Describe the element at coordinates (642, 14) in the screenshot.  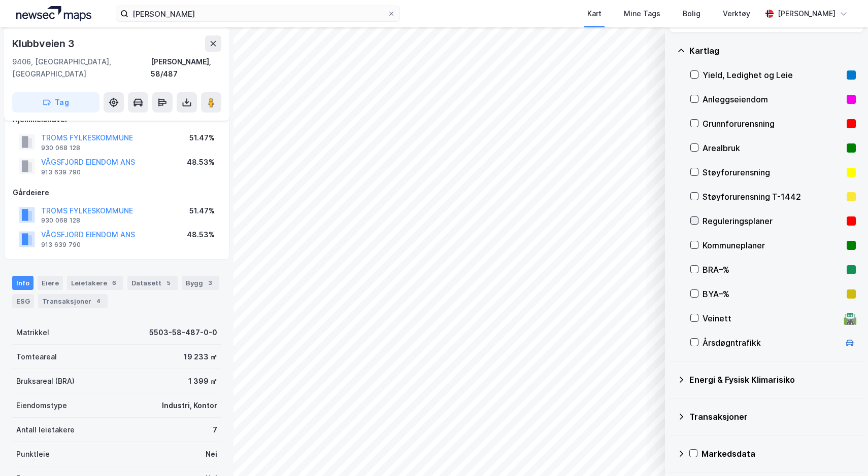
I see `div: Mine Tags` at that location.